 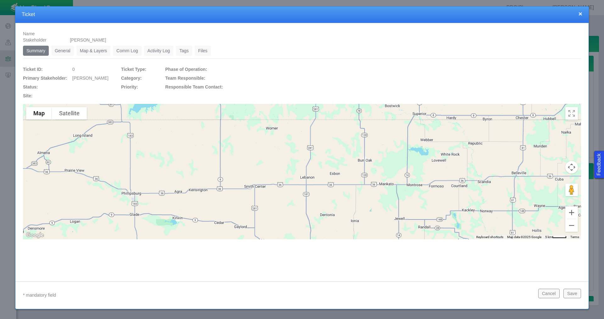 What do you see at coordinates (572, 113) in the screenshot?
I see `button: Toggle Fullscreen in browser window` at bounding box center [572, 113].